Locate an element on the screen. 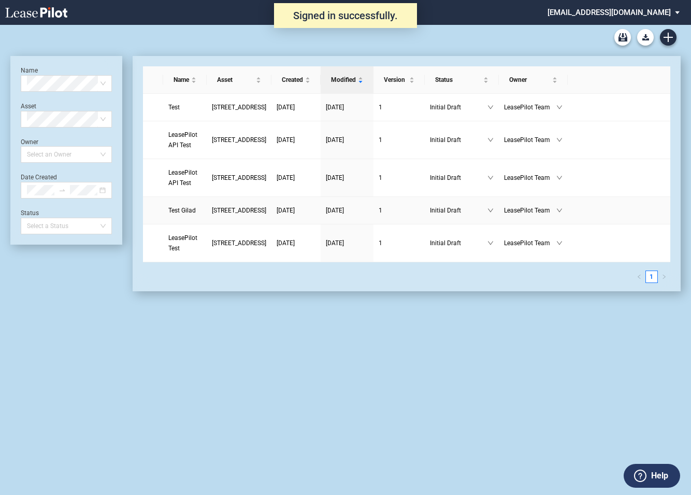 The height and width of the screenshot is (495, 691). span: to is located at coordinates (62, 190).